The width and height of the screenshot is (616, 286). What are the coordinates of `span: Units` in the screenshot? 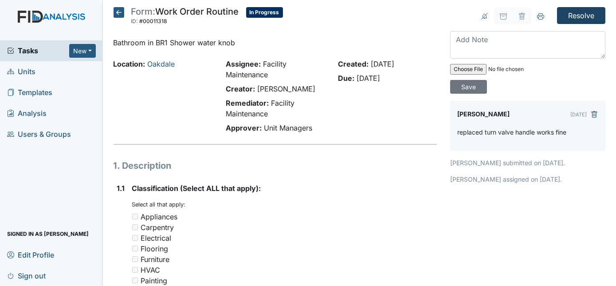 It's located at (21, 71).